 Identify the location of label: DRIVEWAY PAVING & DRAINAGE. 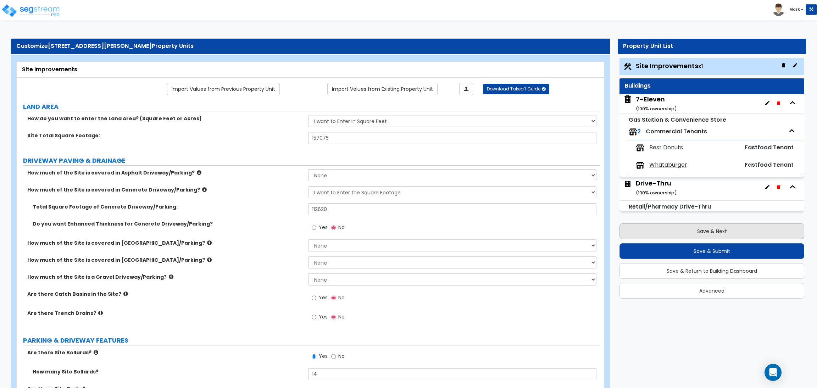
(312, 161).